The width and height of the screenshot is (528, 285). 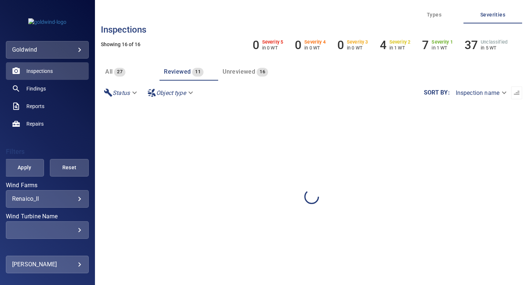 I want to click on button: Sort list from oldest to newest, so click(x=517, y=93).